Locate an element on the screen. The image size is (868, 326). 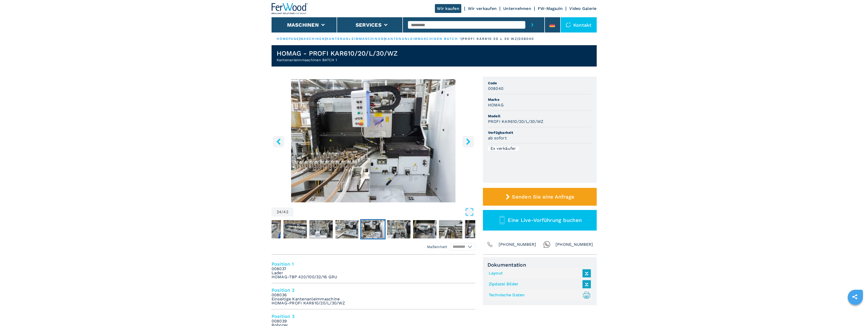
img: Ferwood is located at coordinates (290, 9).